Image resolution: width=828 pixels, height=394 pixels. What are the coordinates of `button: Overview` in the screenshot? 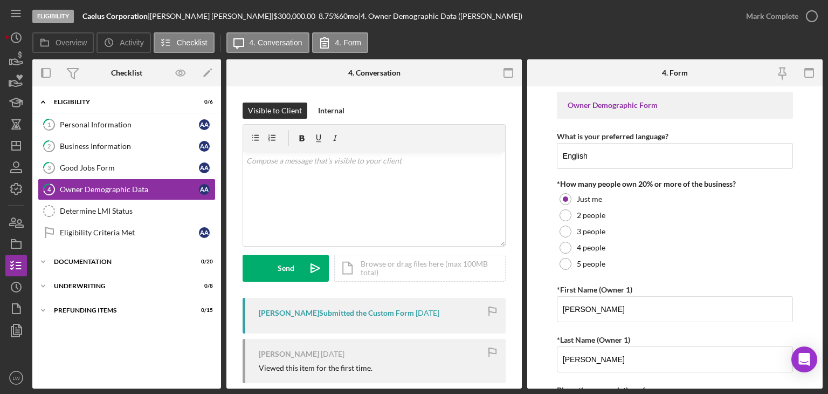 It's located at (63, 43).